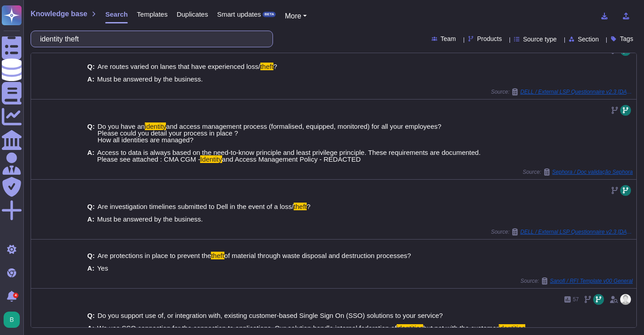 Image resolution: width=644 pixels, height=335 pixels. Describe the element at coordinates (195, 206) in the screenshot. I see `span: Are investigation timelines submitted to Dell in the event of a loss/` at that location.